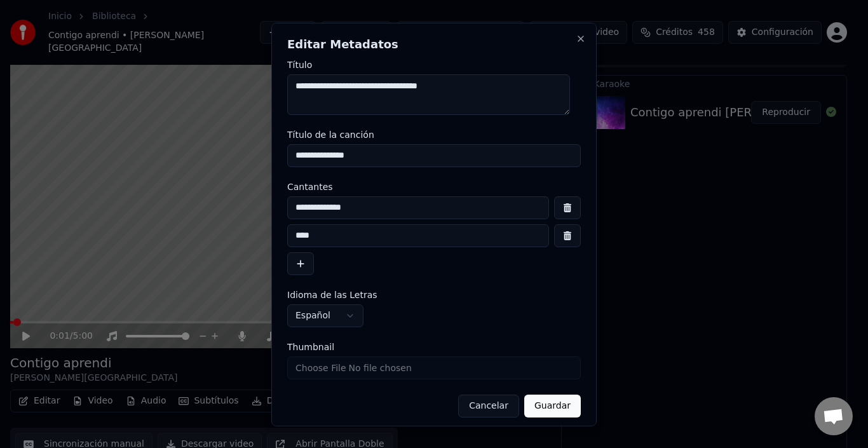 Image resolution: width=868 pixels, height=448 pixels. What do you see at coordinates (434, 44) in the screenshot?
I see `h2: Editar Metadatos` at bounding box center [434, 44].